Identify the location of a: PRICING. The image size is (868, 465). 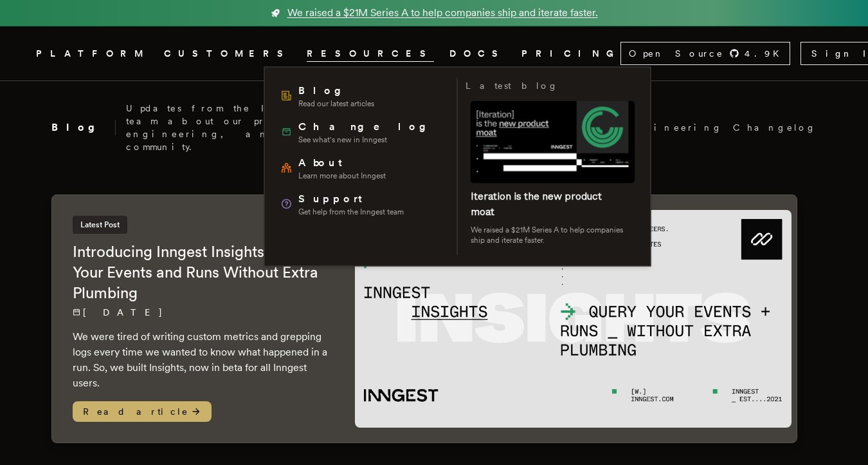
(571, 53).